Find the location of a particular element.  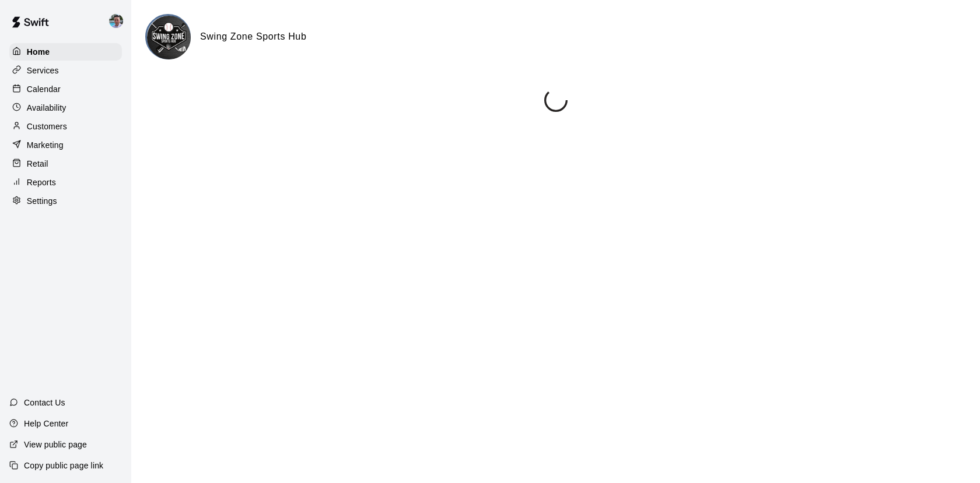

h6: Swing Zone Sports Hub is located at coordinates (253, 37).